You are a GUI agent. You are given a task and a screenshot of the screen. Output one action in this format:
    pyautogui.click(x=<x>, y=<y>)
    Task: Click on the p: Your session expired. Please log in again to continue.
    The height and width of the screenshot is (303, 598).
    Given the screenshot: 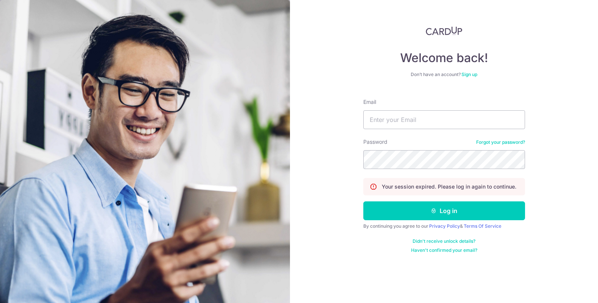 What is the action you would take?
    pyautogui.click(x=449, y=187)
    